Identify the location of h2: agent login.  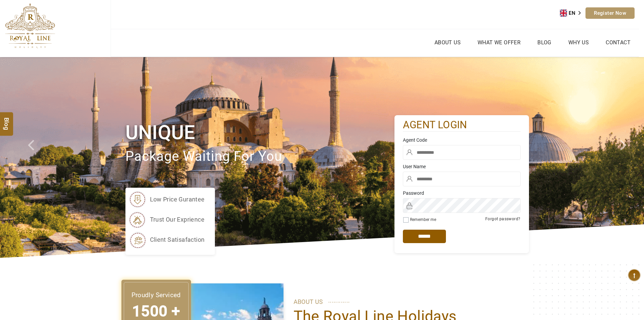
(462, 125).